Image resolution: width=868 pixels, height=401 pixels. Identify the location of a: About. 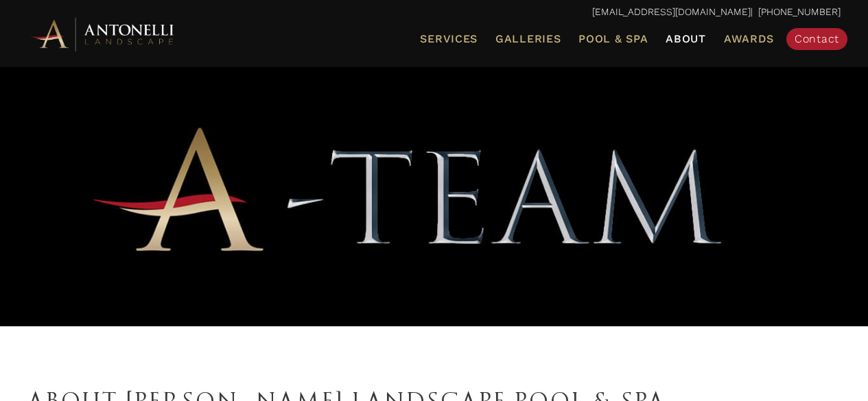
(685, 39).